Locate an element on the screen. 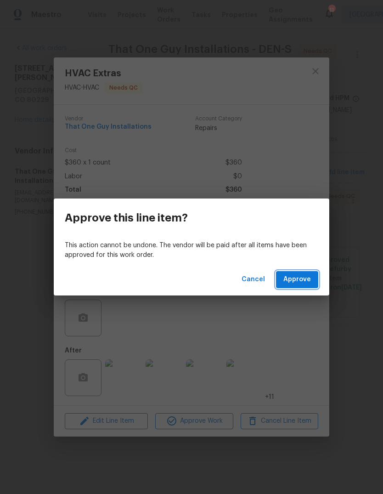 The width and height of the screenshot is (383, 494). p: This action cannot be undone. The vendor will be paid after all items have been approved for this... is located at coordinates (191, 250).